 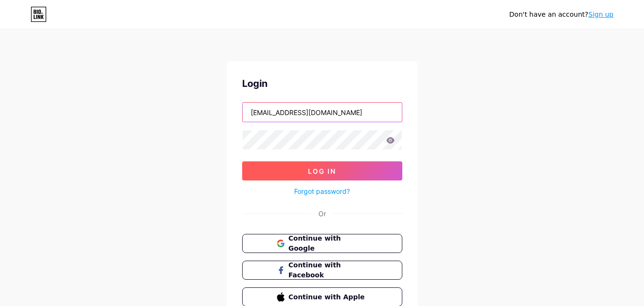 What do you see at coordinates (327, 270) in the screenshot?
I see `span: Continue with Facebook` at bounding box center [327, 270].